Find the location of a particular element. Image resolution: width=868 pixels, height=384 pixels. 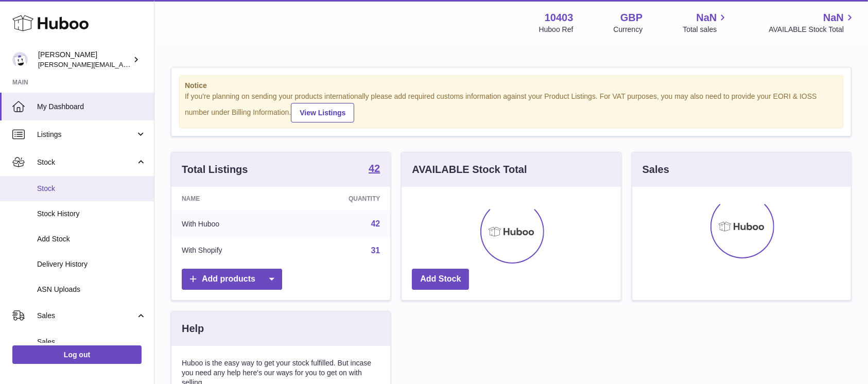

td: With Shopify is located at coordinates (230, 251).